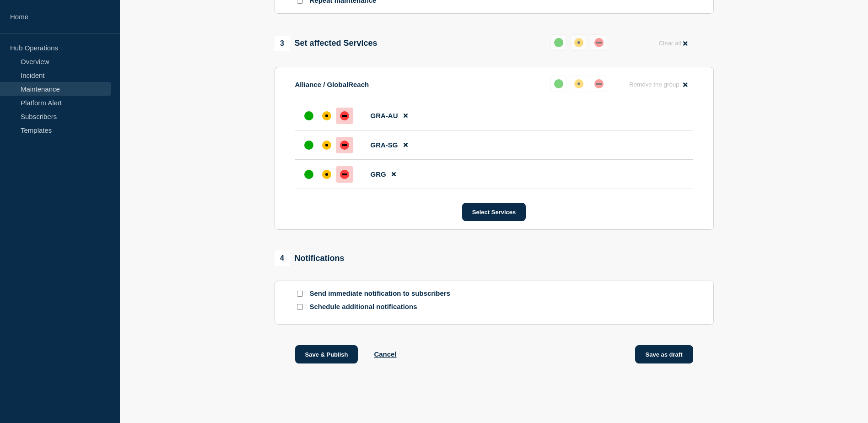 The height and width of the screenshot is (423, 868). I want to click on span: 4, so click(283, 258).